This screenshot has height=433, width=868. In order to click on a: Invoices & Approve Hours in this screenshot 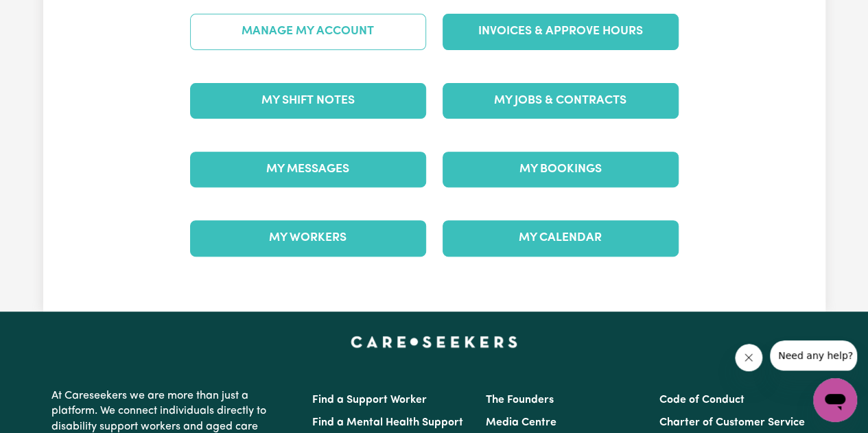, I will do `click(560, 32)`.